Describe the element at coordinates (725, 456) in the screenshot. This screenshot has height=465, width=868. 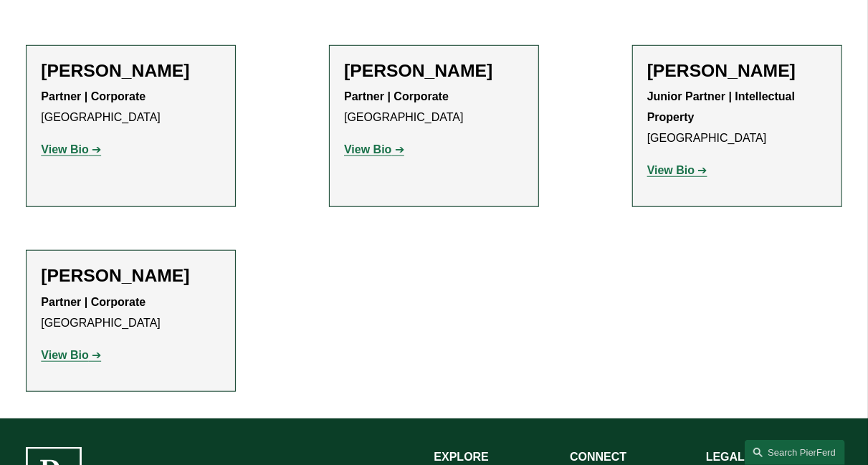
I see `strong: LEGAL` at that location.